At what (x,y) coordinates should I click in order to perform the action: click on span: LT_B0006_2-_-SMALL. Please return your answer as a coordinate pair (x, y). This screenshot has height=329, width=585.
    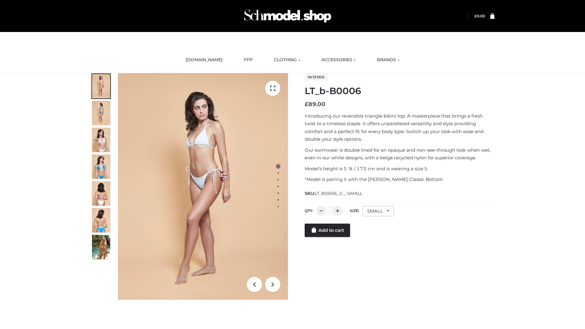
    Looking at the image, I should click on (339, 194).